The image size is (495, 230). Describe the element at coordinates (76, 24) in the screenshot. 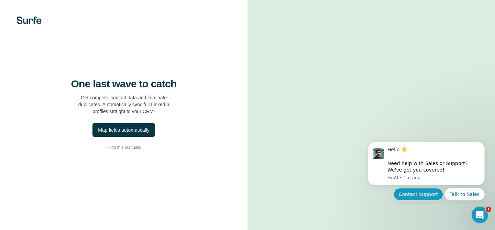

I see `div: Message content` at that location.